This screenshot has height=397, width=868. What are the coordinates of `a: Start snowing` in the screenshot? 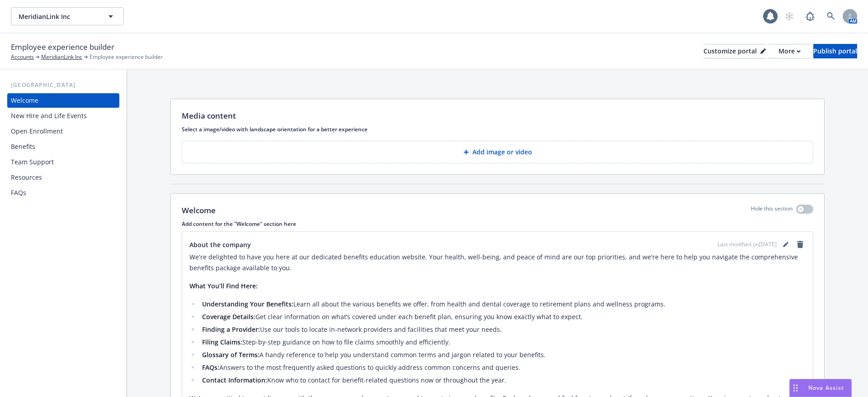 It's located at (789, 17).